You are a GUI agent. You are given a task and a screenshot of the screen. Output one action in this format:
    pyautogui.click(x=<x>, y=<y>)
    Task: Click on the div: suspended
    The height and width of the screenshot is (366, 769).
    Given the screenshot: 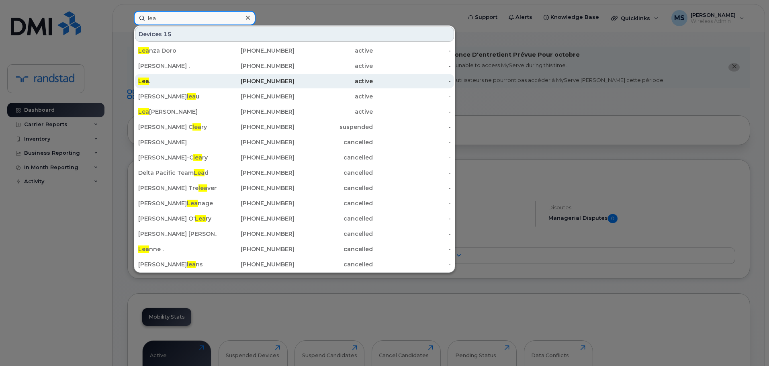 What is the action you would take?
    pyautogui.click(x=333, y=127)
    